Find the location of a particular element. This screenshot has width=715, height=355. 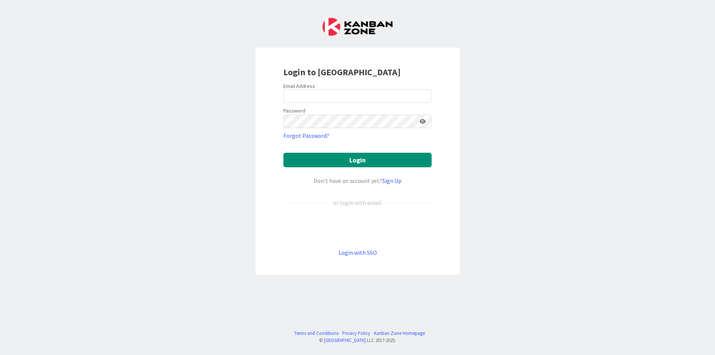

a: Login with SSO is located at coordinates (358, 253).